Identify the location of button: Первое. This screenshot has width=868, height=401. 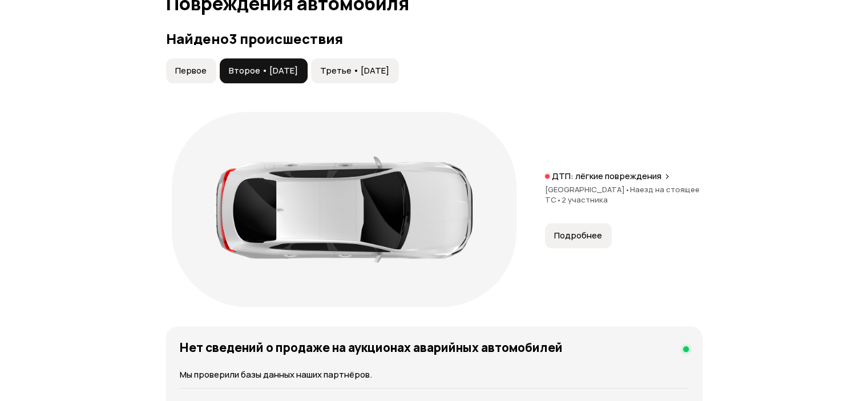
(191, 71).